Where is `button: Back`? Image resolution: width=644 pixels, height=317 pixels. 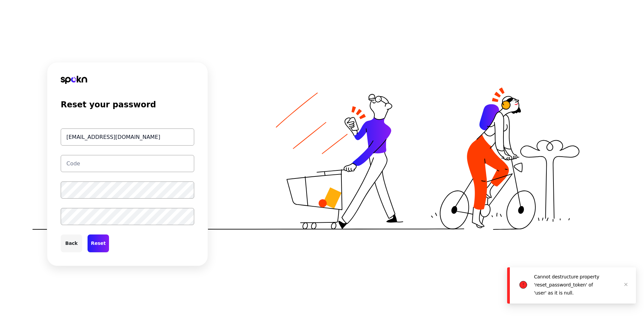
button: Back is located at coordinates (71, 243).